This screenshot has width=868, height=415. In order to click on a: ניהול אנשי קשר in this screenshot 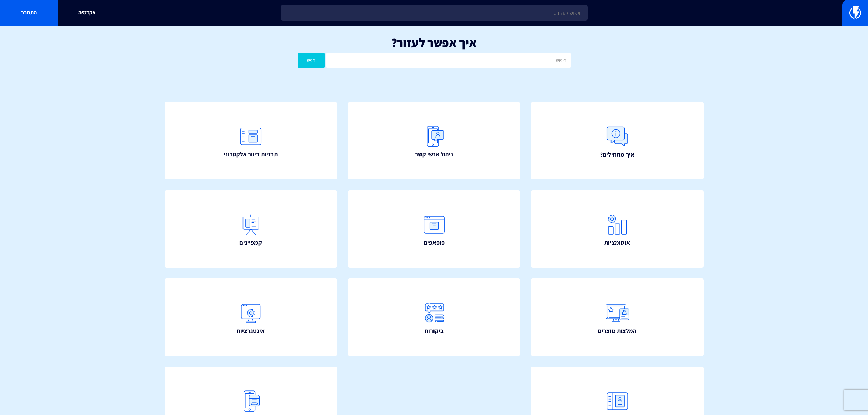, I will do `click(434, 141)`.